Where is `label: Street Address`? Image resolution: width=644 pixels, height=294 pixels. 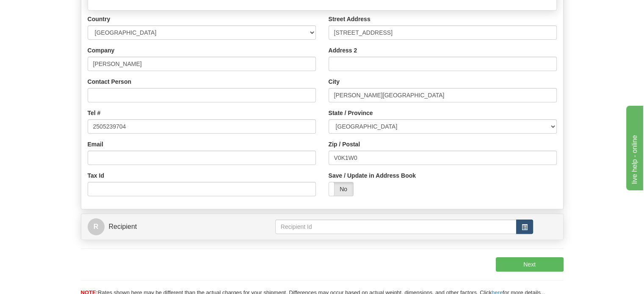 label: Street Address is located at coordinates (349, 19).